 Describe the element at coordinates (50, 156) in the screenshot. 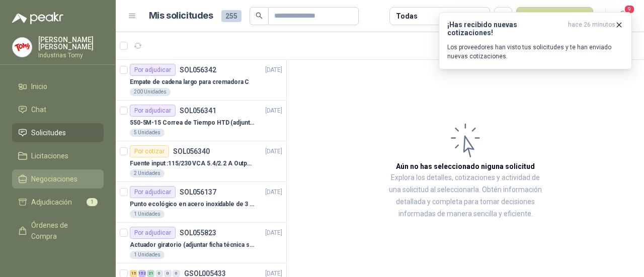

I see `span: Licitaciones` at that location.